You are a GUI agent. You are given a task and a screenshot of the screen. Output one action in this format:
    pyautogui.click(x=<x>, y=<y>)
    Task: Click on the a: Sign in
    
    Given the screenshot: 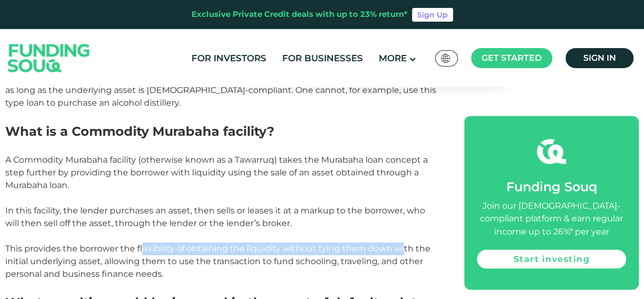 What is the action you would take?
    pyautogui.click(x=599, y=58)
    